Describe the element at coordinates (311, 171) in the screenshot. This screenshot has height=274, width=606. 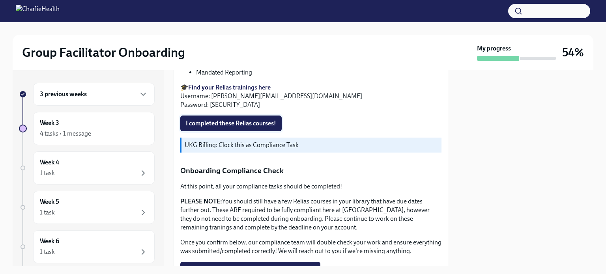
I see `p: Onboarding Compliance Check` at that location.